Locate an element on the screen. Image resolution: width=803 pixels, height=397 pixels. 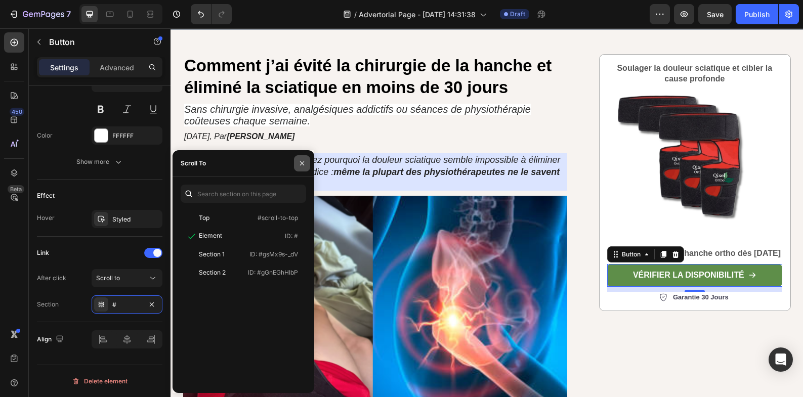
span: Save is located at coordinates (715, 14).